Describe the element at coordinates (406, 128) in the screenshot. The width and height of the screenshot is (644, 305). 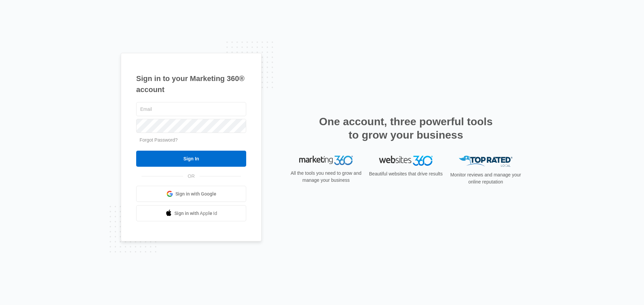
I see `h2: One account, three powerful tools to grow your business` at that location.